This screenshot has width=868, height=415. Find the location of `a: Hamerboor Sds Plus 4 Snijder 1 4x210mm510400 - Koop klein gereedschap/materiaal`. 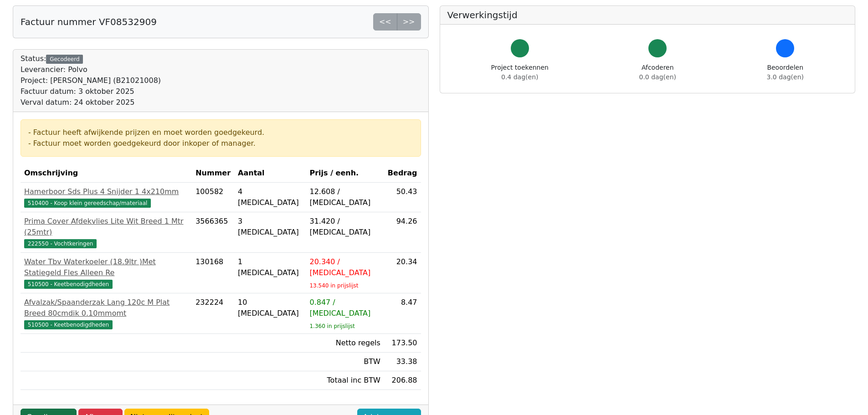

a: Hamerboor Sds Plus 4 Snijder 1 4x210mm510400 - Koop klein gereedschap/materiaal is located at coordinates (106, 197).